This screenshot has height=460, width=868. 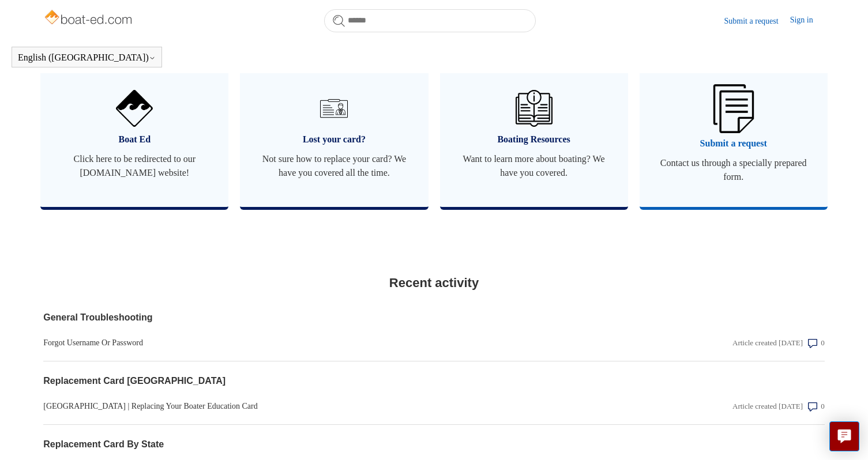 What do you see at coordinates (317, 318) in the screenshot?
I see `a: General Troubleshooting` at bounding box center [317, 318].